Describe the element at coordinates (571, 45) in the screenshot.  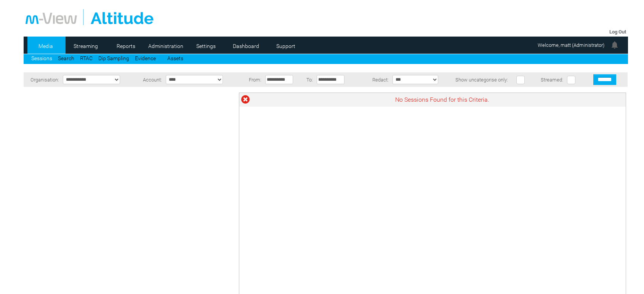
I see `span: Welcome, matt (Administrator)` at that location.